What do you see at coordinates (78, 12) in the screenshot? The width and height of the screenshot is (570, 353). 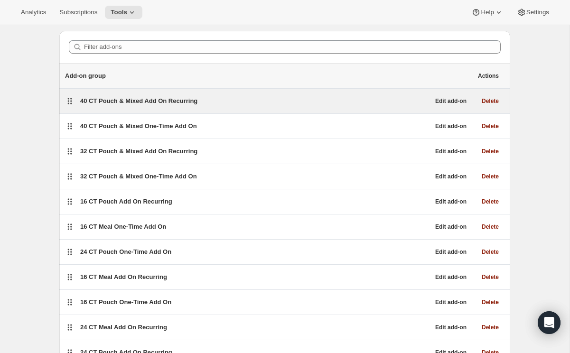 I see `button: Subscriptions` at bounding box center [78, 12].